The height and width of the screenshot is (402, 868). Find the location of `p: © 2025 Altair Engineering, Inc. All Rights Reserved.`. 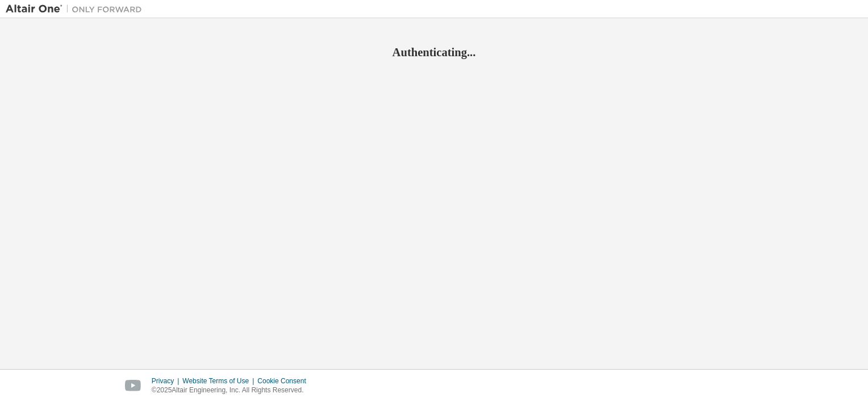

p: © 2025 Altair Engineering, Inc. All Rights Reserved. is located at coordinates (232, 390).